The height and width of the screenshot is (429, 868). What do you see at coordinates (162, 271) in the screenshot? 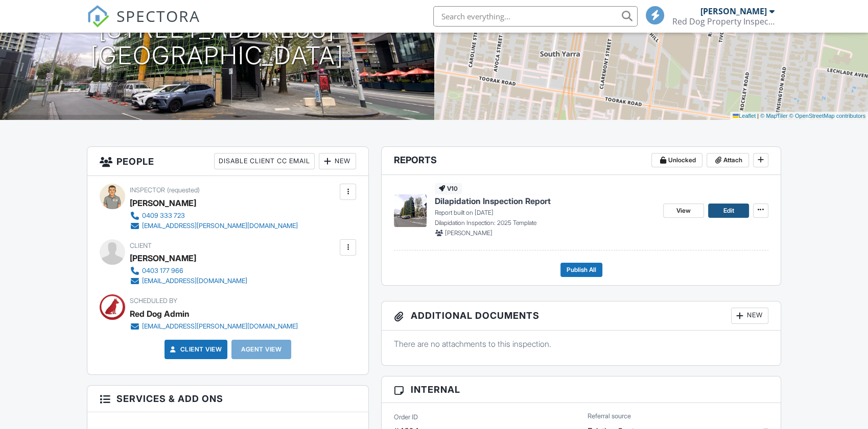
I see `div: 0403 177 966` at bounding box center [162, 271].